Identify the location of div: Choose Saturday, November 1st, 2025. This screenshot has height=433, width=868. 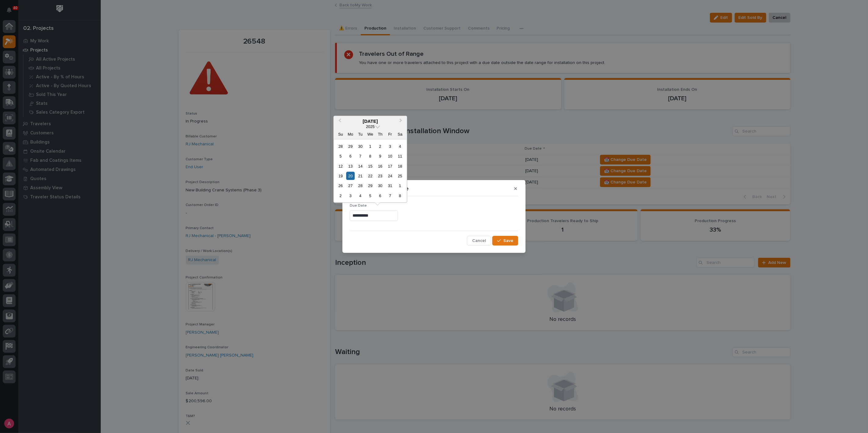
(400, 186).